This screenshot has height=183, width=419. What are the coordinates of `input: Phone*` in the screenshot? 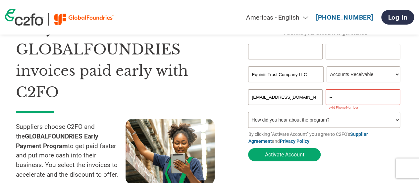 It's located at (363, 97).